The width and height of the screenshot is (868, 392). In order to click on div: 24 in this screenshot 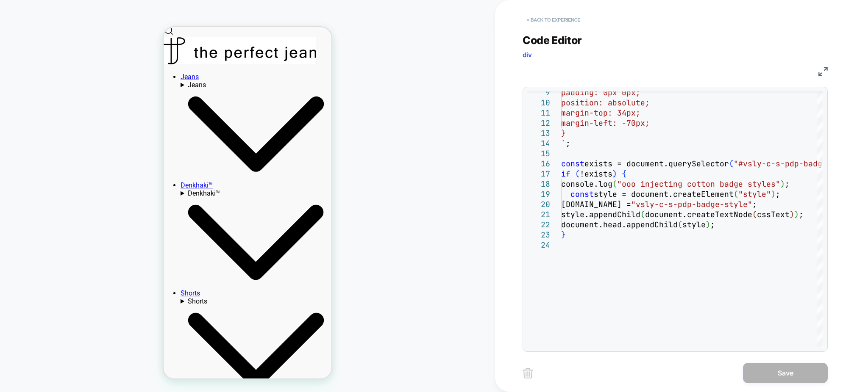, I will do `click(538, 246)`.